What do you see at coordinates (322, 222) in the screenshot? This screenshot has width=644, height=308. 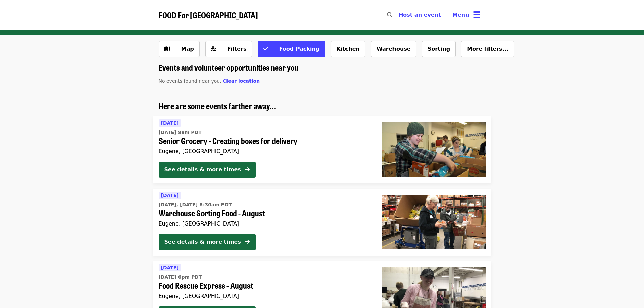 I see `a: See details for "Warehouse Sorting Food - August"` at bounding box center [322, 222].